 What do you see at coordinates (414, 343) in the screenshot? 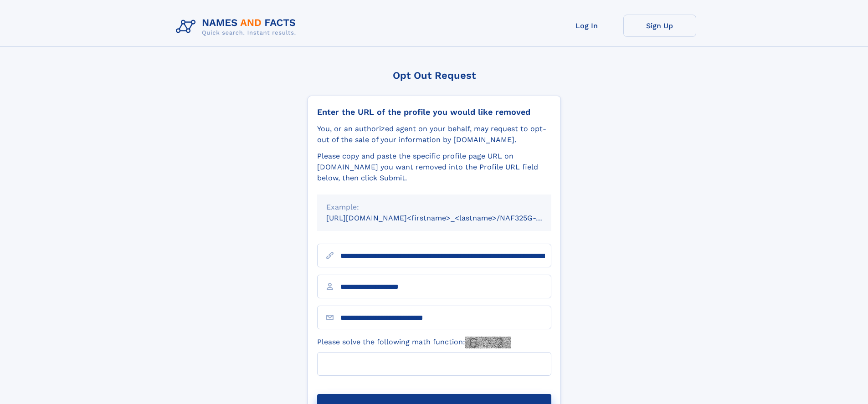
I see `label: Please solve the following math function:` at bounding box center [414, 343].